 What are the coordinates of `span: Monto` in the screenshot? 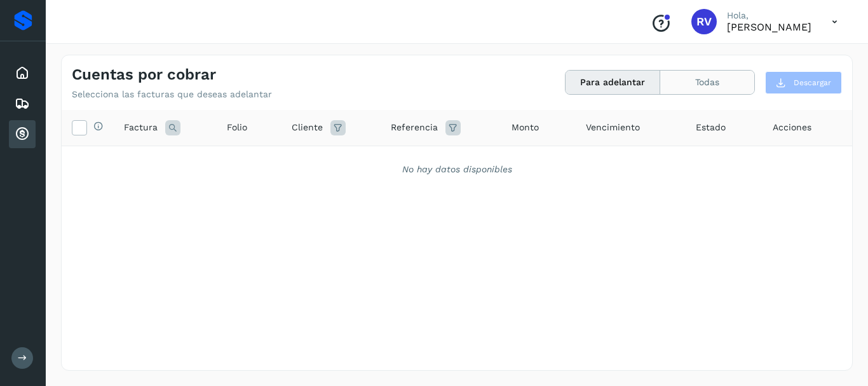 It's located at (525, 127).